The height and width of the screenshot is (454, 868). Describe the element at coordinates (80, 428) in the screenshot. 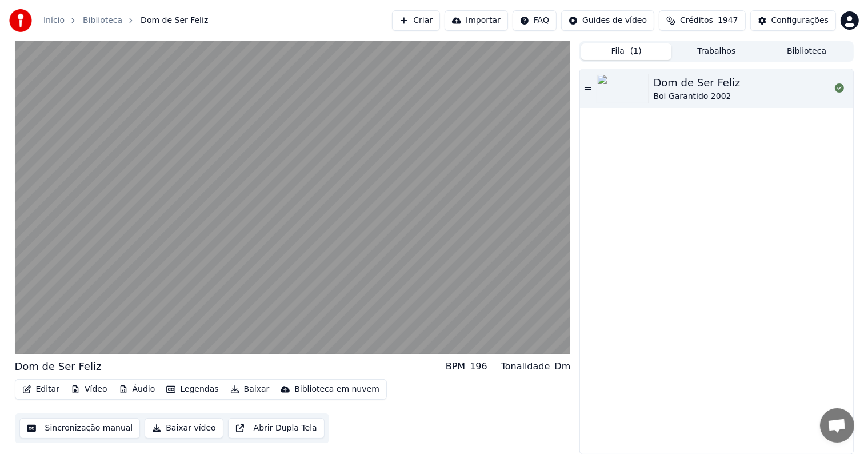

I see `button: Sincronização manual` at that location.